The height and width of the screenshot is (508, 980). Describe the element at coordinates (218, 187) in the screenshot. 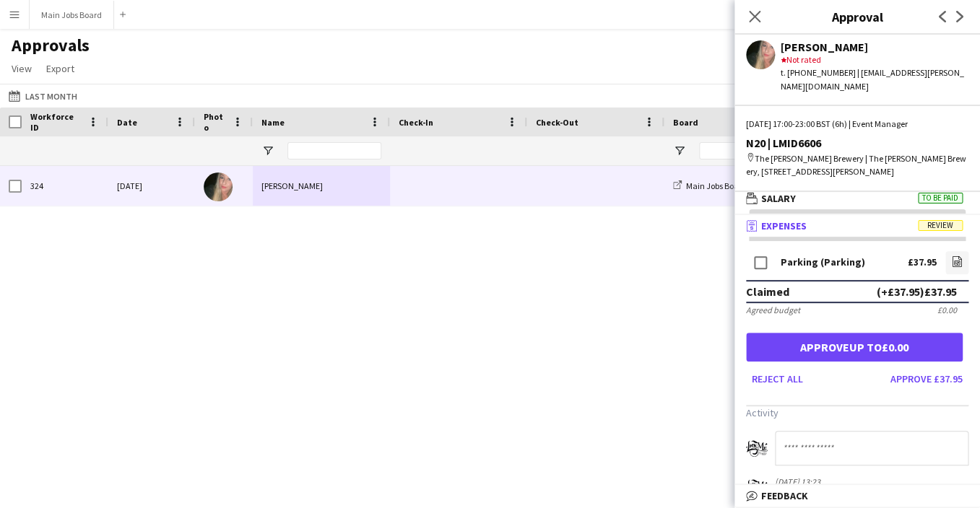

I see `img: Emma Kelly` at that location.